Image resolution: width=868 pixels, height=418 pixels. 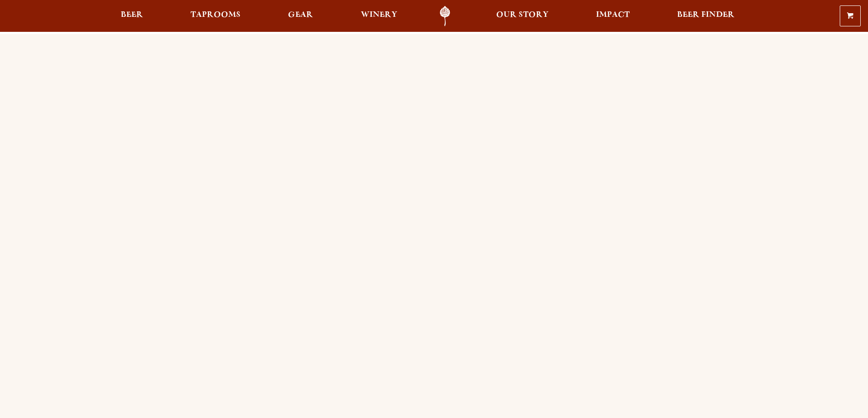 What do you see at coordinates (706, 15) in the screenshot?
I see `span: Beer Finder` at bounding box center [706, 15].